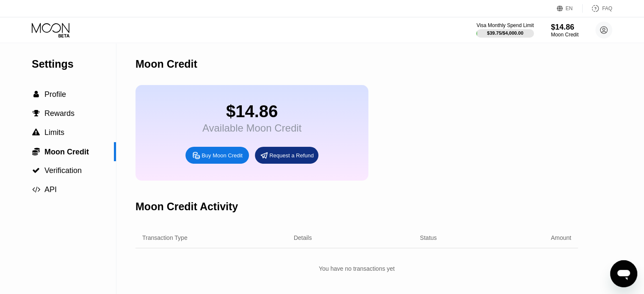  Describe the element at coordinates (55, 94) in the screenshot. I see `span: Profile` at that location.